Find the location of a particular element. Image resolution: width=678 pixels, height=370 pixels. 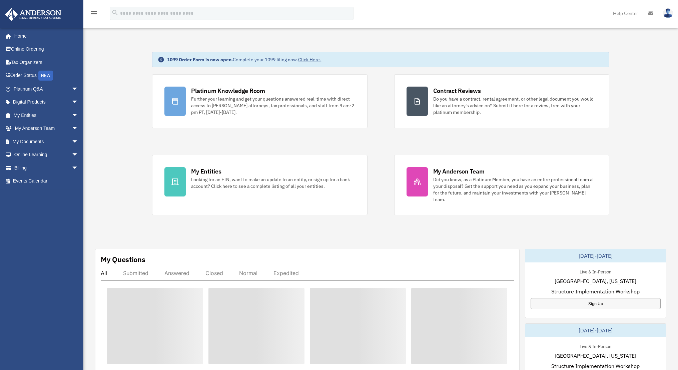

div: My Entities is located at coordinates (206, 171).